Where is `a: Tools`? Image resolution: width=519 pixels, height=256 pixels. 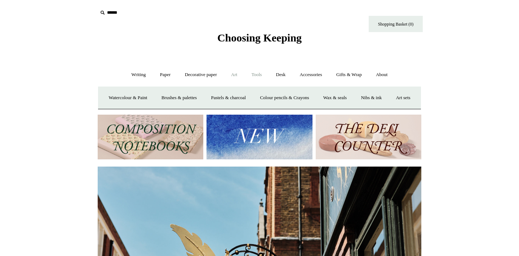 a: Tools is located at coordinates (257, 75).